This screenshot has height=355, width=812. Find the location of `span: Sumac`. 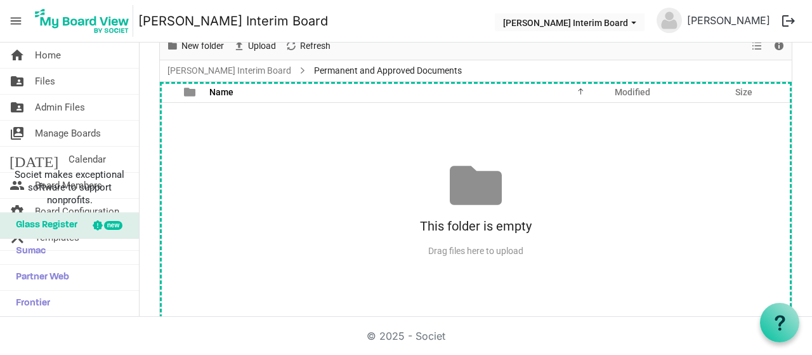

span: Sumac is located at coordinates (27, 251).